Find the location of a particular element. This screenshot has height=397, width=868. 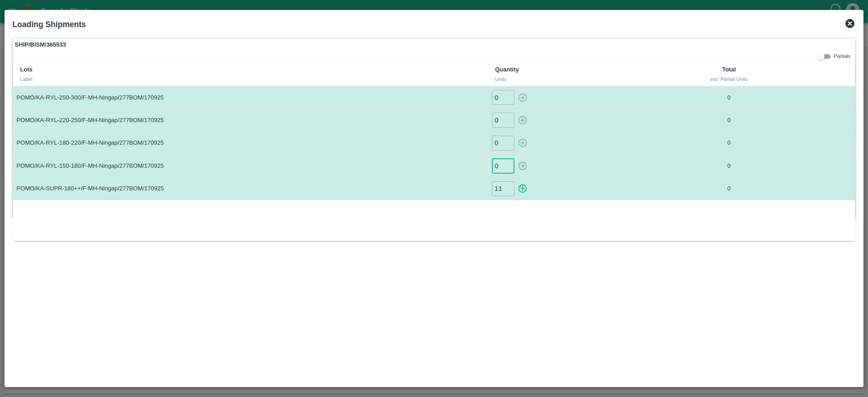

div: Partials is located at coordinates (833, 56).